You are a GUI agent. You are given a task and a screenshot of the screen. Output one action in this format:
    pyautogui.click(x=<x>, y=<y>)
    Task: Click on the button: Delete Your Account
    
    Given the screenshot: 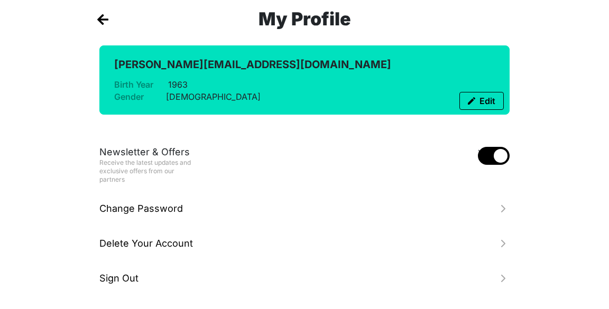 What is the action you would take?
    pyautogui.click(x=304, y=244)
    